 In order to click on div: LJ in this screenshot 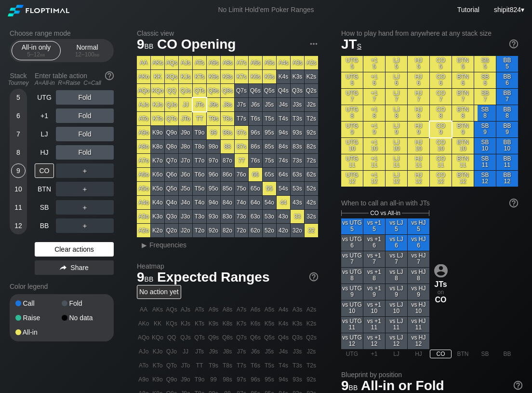, I will do `click(45, 134)`.